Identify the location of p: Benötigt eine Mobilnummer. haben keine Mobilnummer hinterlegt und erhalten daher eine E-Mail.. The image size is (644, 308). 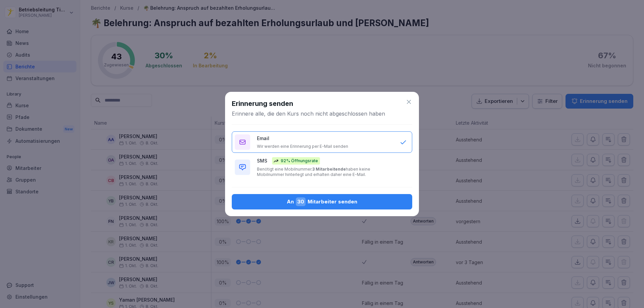
(325, 172).